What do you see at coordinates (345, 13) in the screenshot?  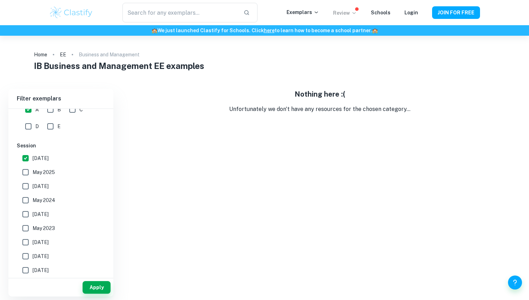 I see `p: Review` at bounding box center [345, 13].